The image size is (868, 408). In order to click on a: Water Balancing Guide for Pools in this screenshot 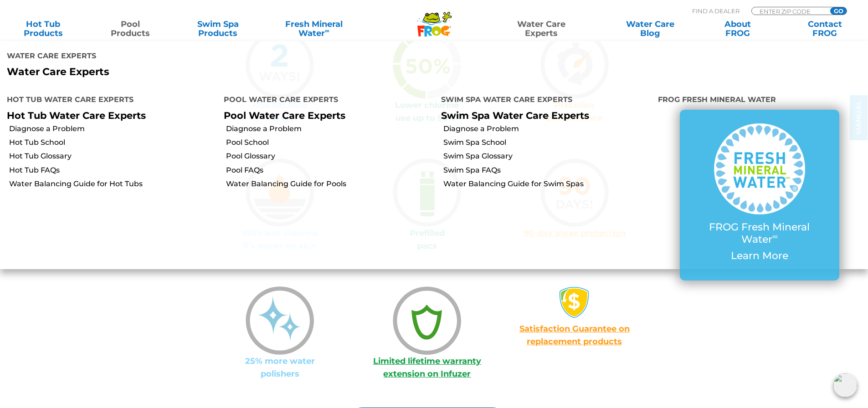, I will do `click(330, 184)`.